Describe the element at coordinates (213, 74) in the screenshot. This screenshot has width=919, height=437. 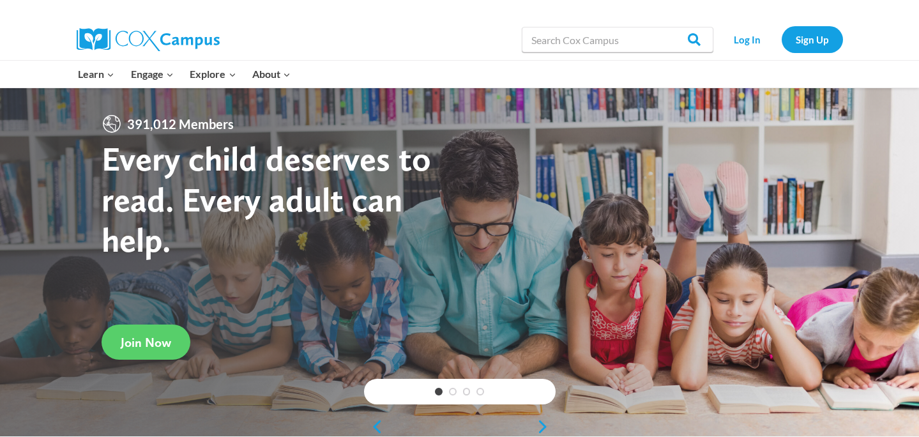
I see `span: Explore` at that location.